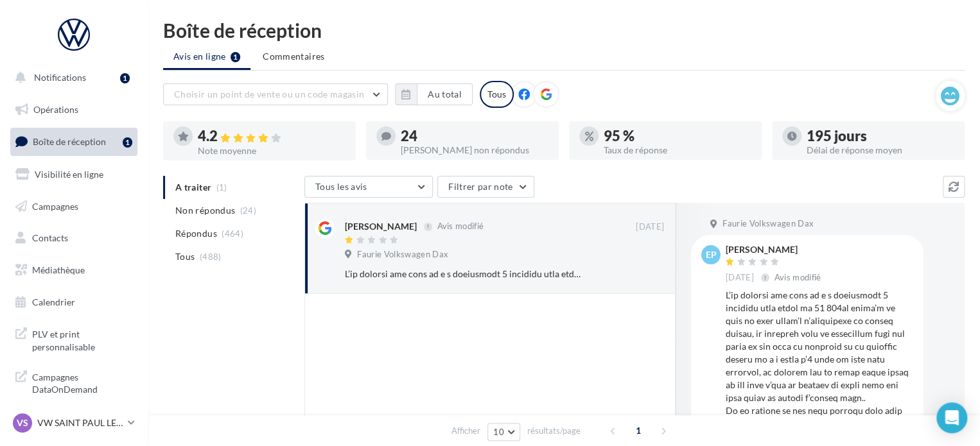  I want to click on a: Calendrier, so click(74, 303).